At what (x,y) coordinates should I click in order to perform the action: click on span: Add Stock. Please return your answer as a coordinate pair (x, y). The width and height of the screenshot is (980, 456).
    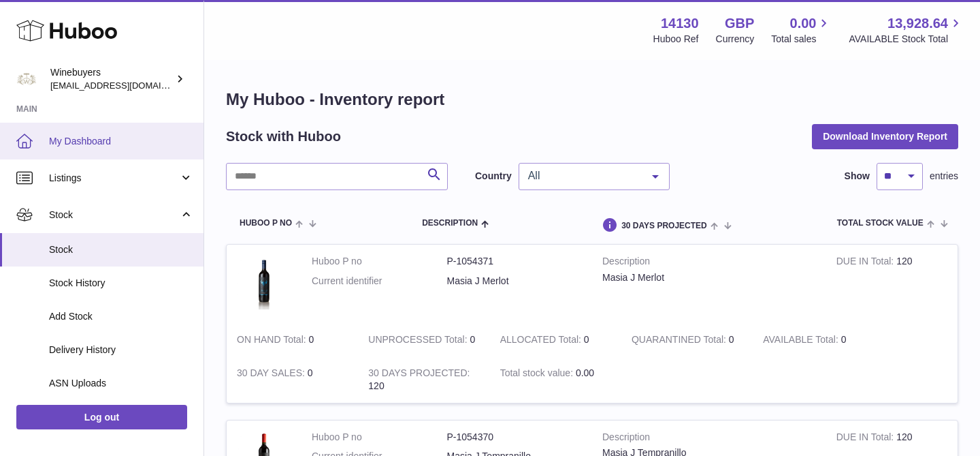
    Looking at the image, I should click on (121, 316).